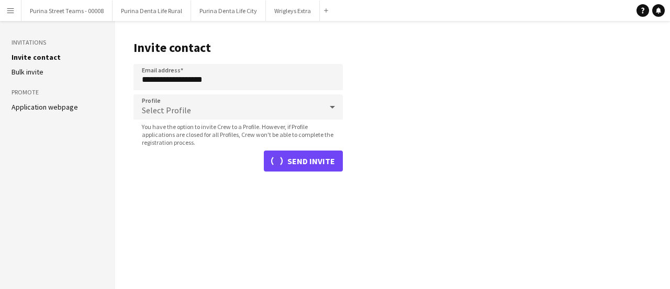 Image resolution: width=670 pixels, height=289 pixels. I want to click on a: Application webpage, so click(45, 107).